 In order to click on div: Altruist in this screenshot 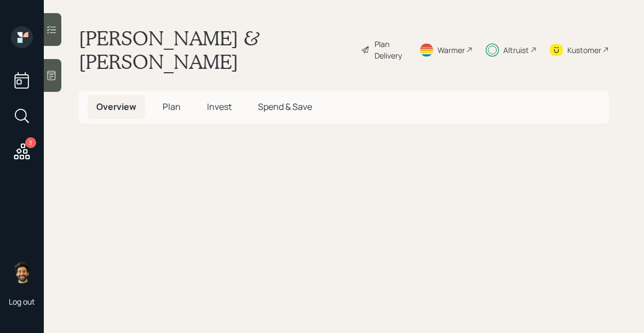, I will do `click(516, 50)`.